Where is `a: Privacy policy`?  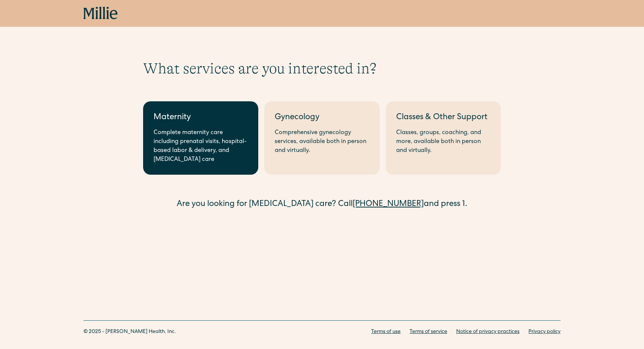
a: Privacy policy is located at coordinates (545, 331).